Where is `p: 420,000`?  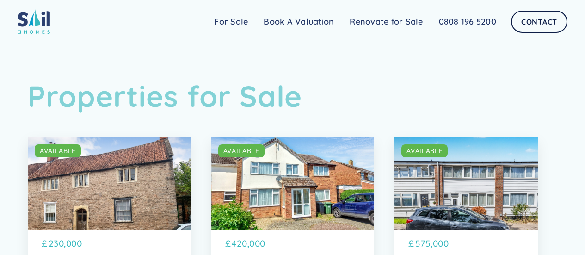
p: 420,000 is located at coordinates (248, 243).